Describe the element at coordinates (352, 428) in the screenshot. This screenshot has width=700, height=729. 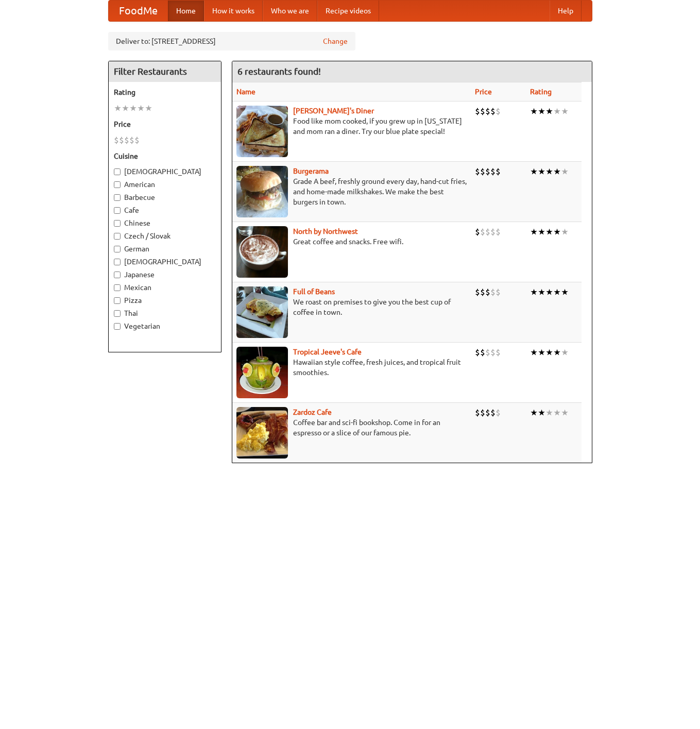
I see `p: Coffee bar and sci-fi bookshop. Come in for an espresso or a slice of our famous pie.` at that location.